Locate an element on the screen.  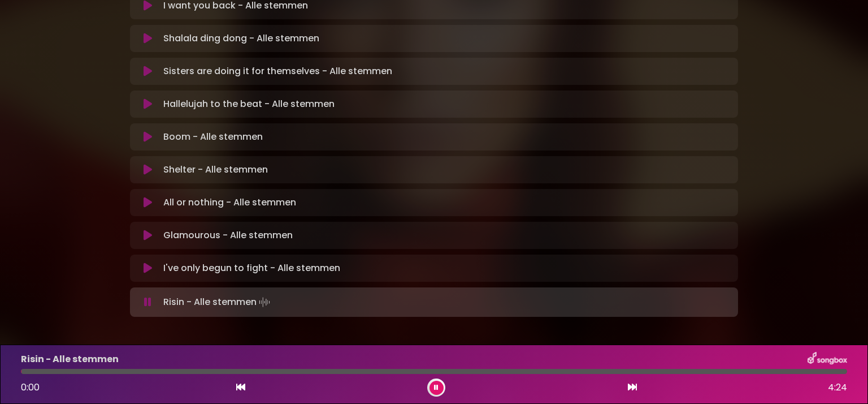
img: songbox-logo-white.png is located at coordinates (827, 359).